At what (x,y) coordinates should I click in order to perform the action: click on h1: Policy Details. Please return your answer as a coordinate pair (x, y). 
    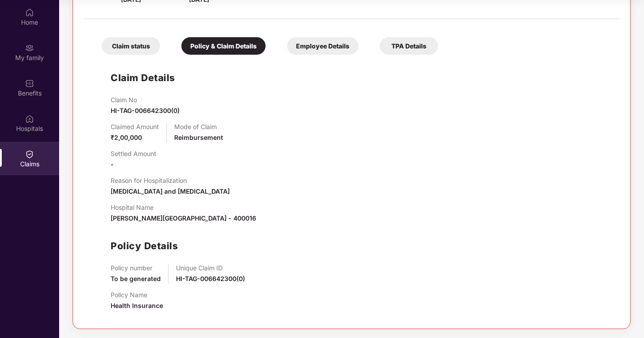
    Looking at the image, I should click on (144, 246).